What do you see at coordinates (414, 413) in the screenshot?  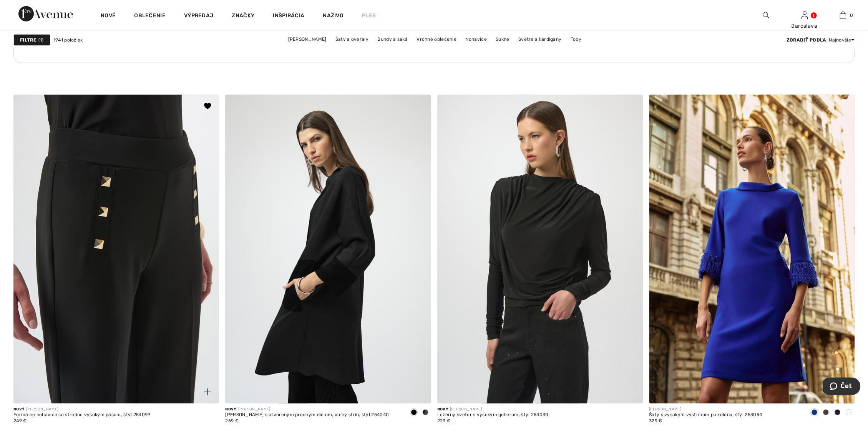 I see `div: Čierna/čierna` at bounding box center [414, 413].